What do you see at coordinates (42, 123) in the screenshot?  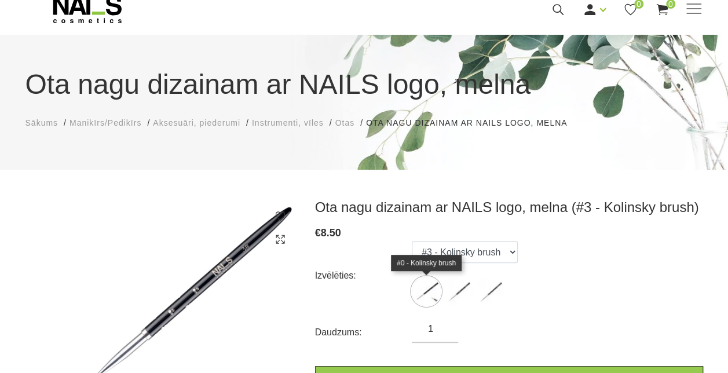 I see `span: Sākums` at bounding box center [42, 123].